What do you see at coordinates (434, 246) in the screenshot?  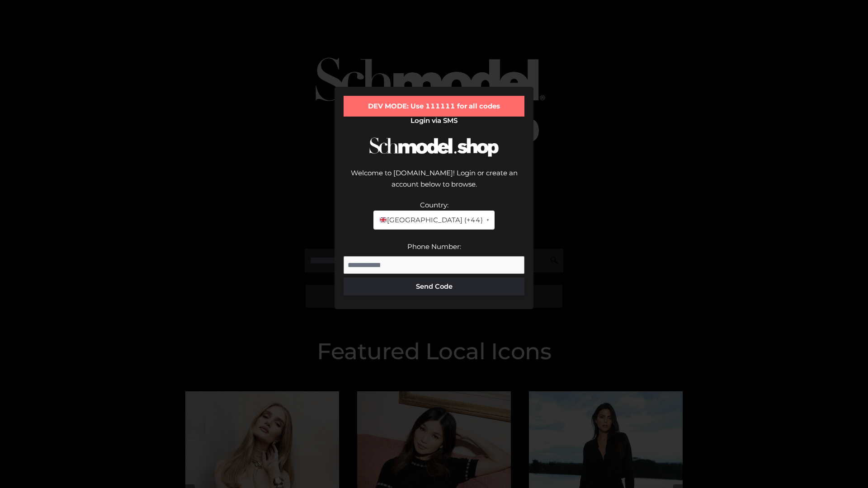 I see `label: Phone Number:` at bounding box center [434, 246].